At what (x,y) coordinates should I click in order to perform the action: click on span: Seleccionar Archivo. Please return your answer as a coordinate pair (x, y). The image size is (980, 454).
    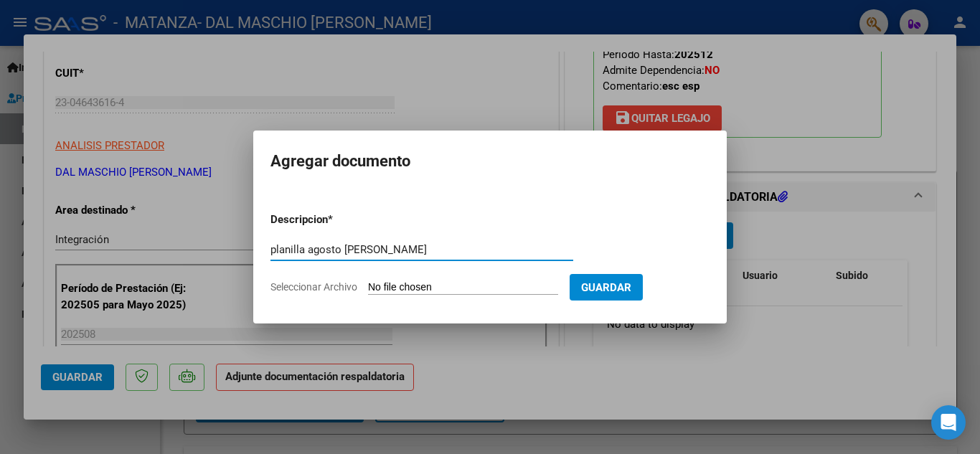
    Looking at the image, I should click on (314, 287).